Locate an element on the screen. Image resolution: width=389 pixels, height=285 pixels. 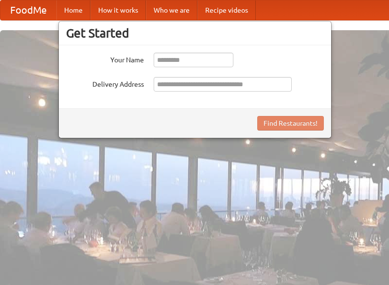
a: Who we are is located at coordinates (172, 10).